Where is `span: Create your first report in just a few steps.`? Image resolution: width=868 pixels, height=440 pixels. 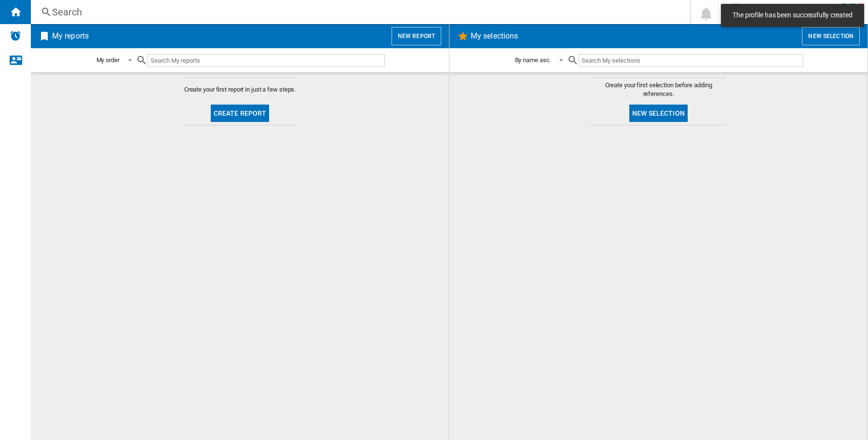
span: Create your first report in just a few steps. is located at coordinates (240, 90).